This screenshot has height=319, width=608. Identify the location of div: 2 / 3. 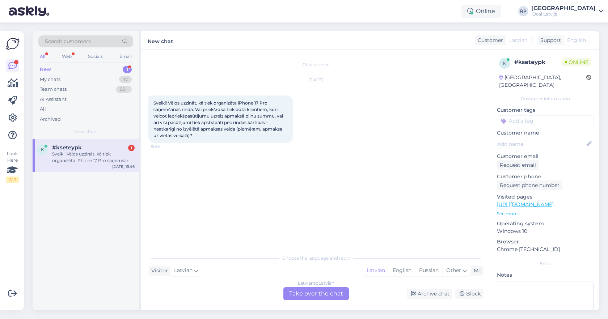
(12, 180).